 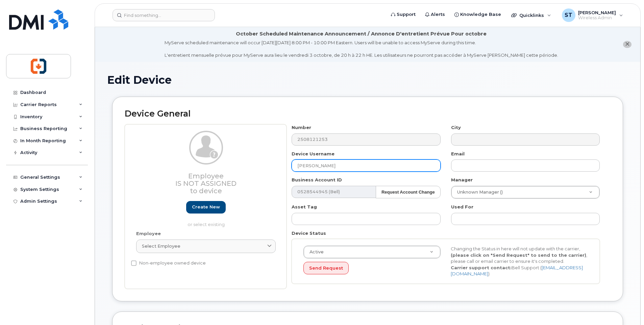 What do you see at coordinates (462, 207) in the screenshot?
I see `label: Used For` at bounding box center [462, 207].